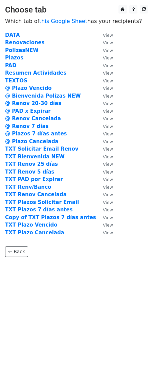  I want to click on a: TXT Plazos 7 días antes, so click(39, 210).